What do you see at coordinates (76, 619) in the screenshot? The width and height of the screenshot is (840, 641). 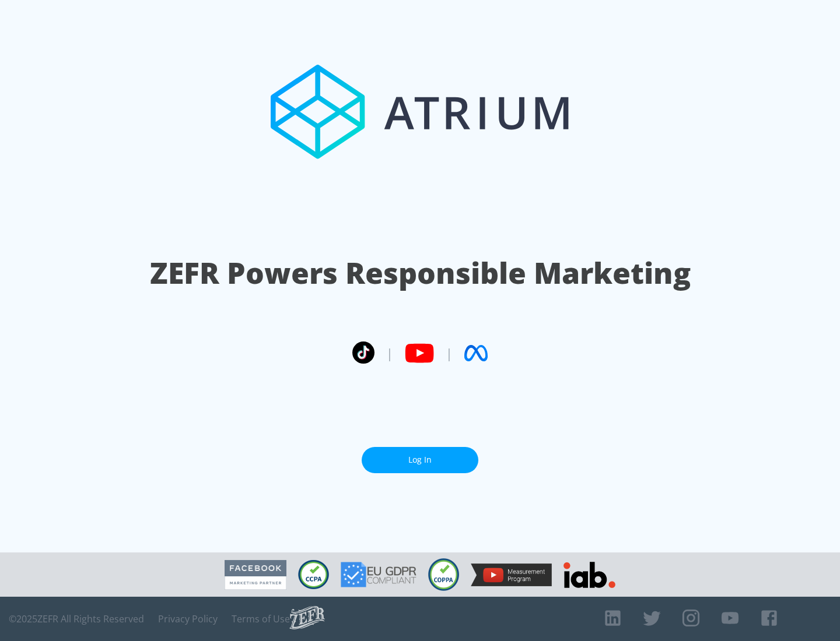 I see `span: © 2025 ZEFR All Rights Reserved` at bounding box center [76, 619].